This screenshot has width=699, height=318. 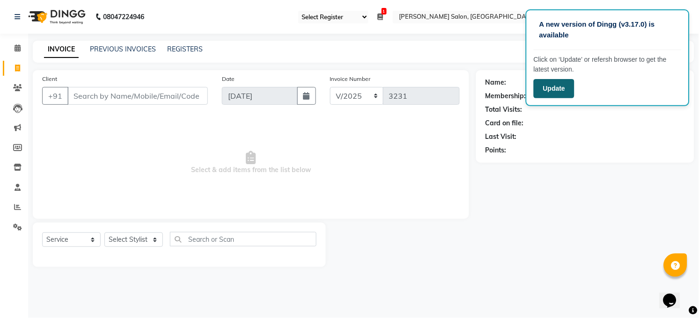 What do you see at coordinates (501, 137) in the screenshot?
I see `div: Last Visit:` at bounding box center [501, 137].